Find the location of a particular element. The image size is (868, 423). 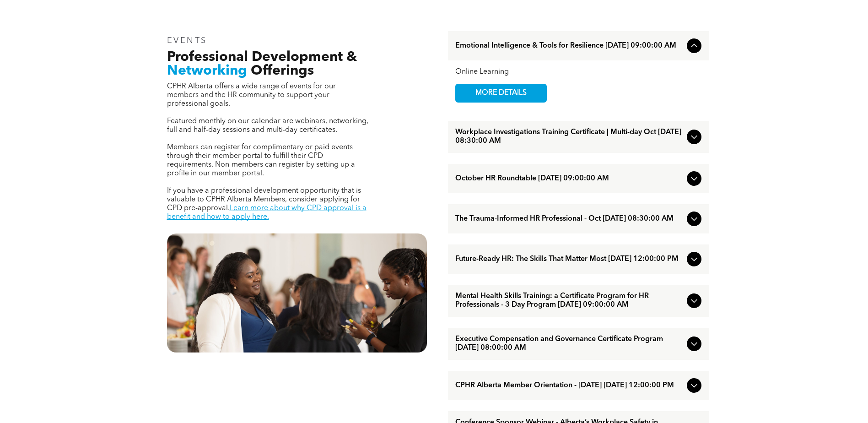

span: MORE DETAILS is located at coordinates (501, 93).